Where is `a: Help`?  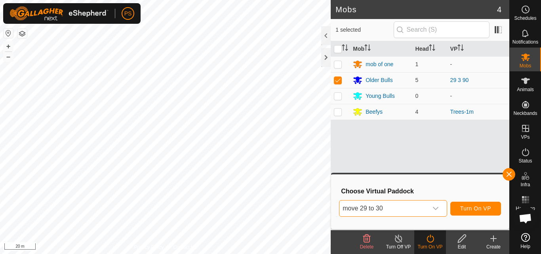
a: Help is located at coordinates (525, 241).